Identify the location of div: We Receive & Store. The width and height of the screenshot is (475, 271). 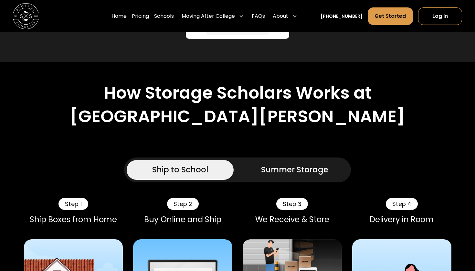
(292, 220).